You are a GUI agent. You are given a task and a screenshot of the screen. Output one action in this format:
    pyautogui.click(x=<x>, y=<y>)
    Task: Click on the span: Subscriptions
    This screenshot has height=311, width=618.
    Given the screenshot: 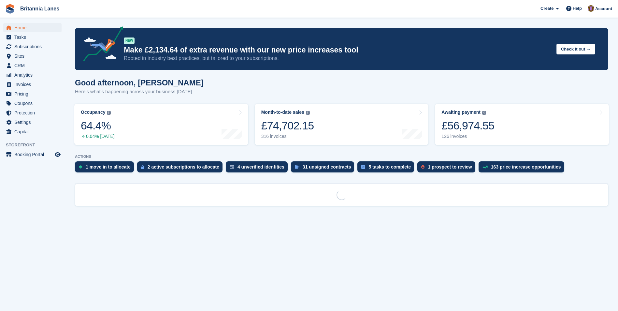 What is the action you would take?
    pyautogui.click(x=34, y=47)
    